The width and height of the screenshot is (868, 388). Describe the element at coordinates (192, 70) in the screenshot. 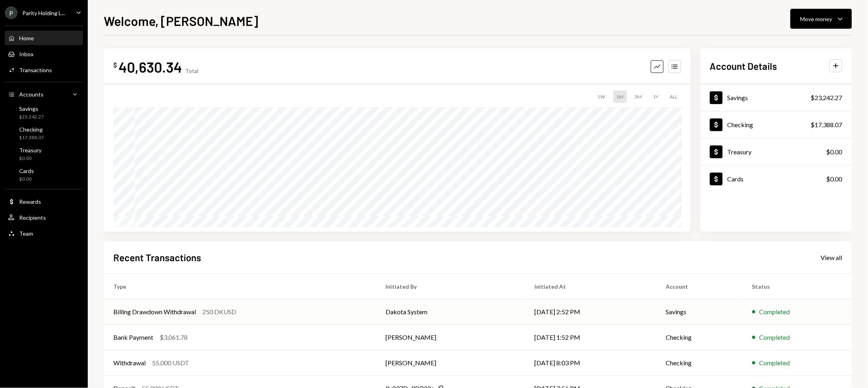

I see `div: Total` at that location.